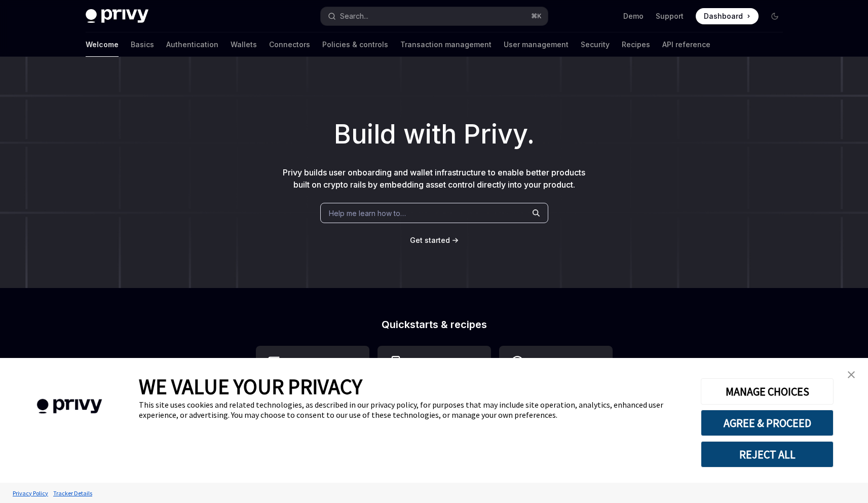 The width and height of the screenshot is (868, 503). Describe the element at coordinates (434, 134) in the screenshot. I see `h1: Build with Privy.` at that location.